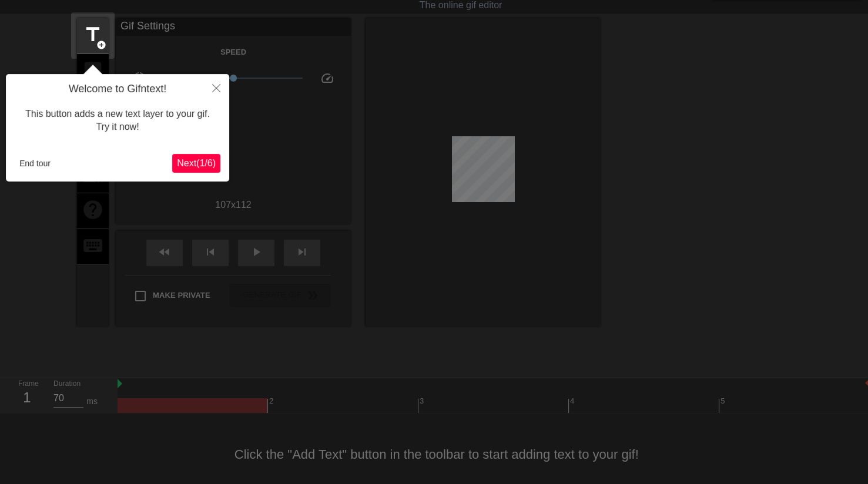 The width and height of the screenshot is (868, 484). Describe the element at coordinates (117, 90) in the screenshot. I see `h4: Welcome to Gifntext!` at that location.